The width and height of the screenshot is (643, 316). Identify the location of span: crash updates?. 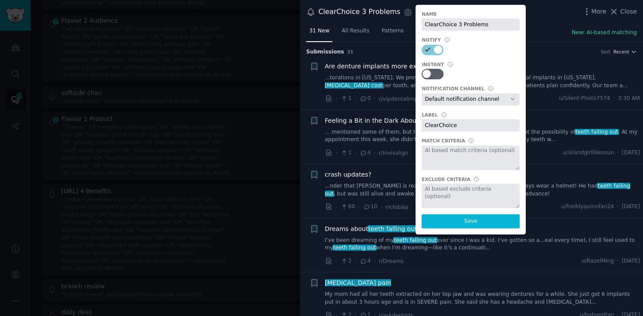
(348, 174).